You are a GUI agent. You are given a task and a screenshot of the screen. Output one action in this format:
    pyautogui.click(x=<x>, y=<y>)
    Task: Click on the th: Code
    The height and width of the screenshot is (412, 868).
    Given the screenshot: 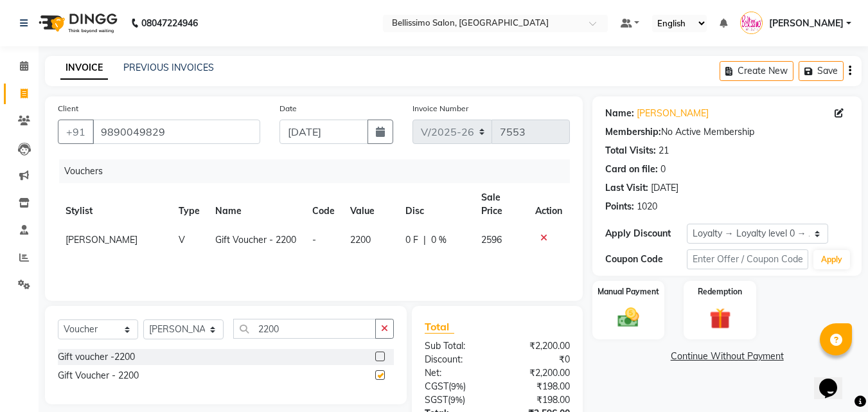 What is the action you would take?
    pyautogui.click(x=323, y=204)
    